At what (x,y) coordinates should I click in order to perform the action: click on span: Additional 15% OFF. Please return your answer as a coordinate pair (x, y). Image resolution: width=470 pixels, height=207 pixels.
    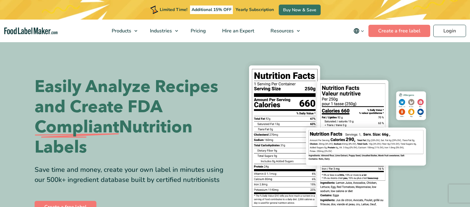
    Looking at the image, I should click on (211, 10).